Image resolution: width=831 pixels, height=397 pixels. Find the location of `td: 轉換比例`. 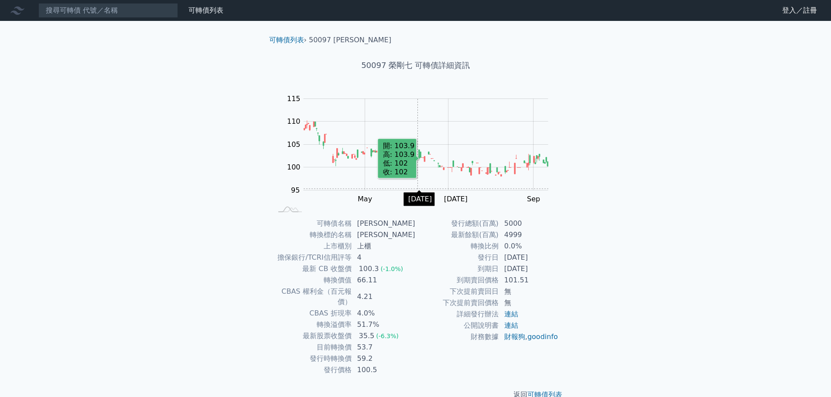

td: 轉換比例 is located at coordinates (457, 246).